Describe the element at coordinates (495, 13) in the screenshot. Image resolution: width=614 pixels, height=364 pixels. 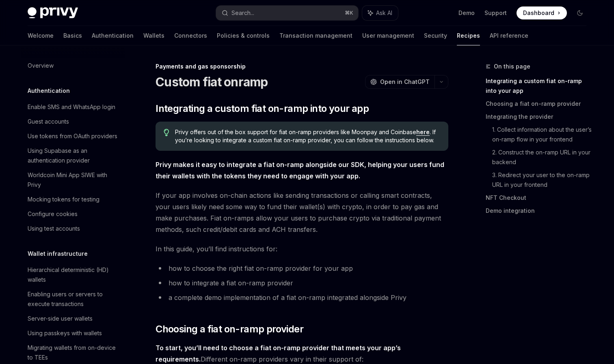
I see `a: Support` at that location.